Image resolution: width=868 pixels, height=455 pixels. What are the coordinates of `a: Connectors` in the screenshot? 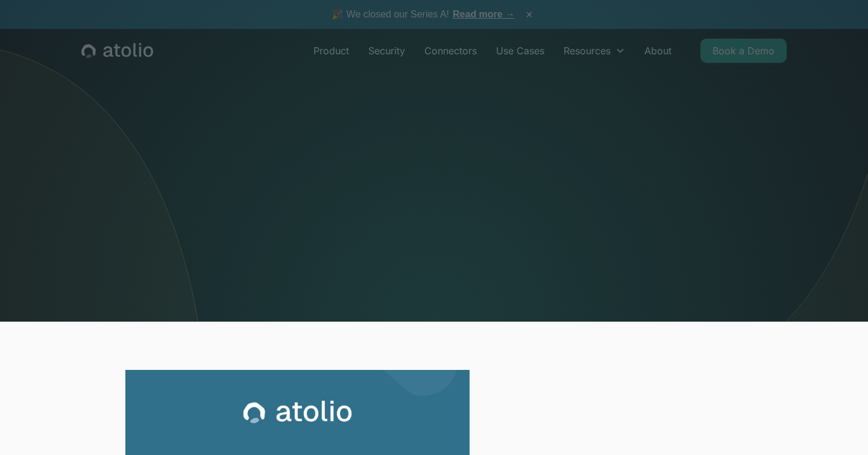 It's located at (450, 51).